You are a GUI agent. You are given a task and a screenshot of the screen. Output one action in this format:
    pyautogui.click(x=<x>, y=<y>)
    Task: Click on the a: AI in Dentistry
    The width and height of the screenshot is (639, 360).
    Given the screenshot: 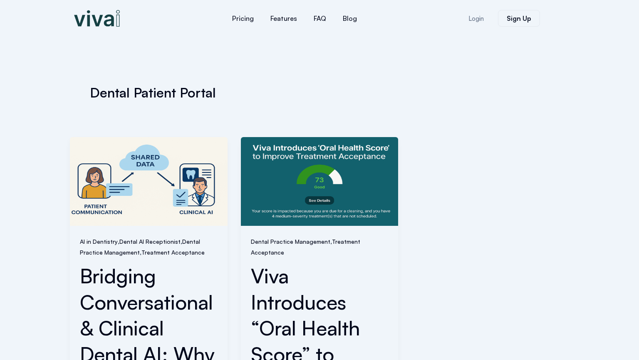 What is the action you would take?
    pyautogui.click(x=99, y=241)
    